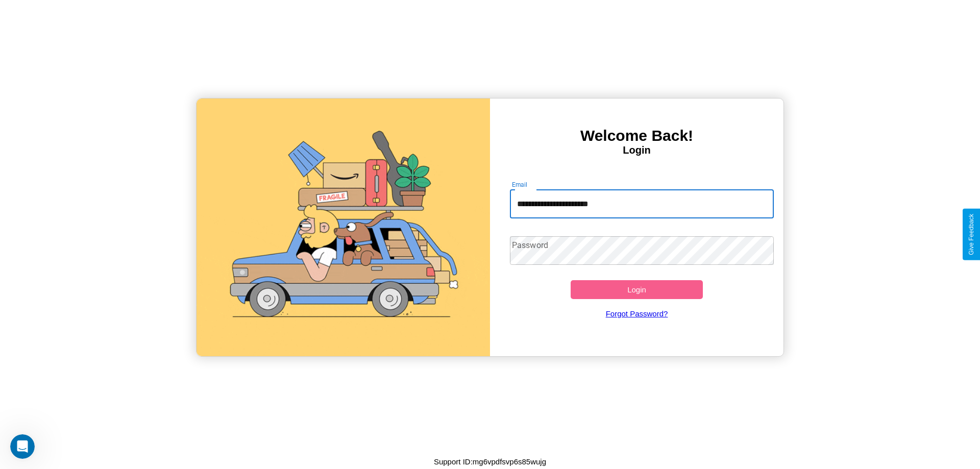 Image resolution: width=980 pixels, height=469 pixels. What do you see at coordinates (343, 227) in the screenshot?
I see `img: gif` at bounding box center [343, 227].